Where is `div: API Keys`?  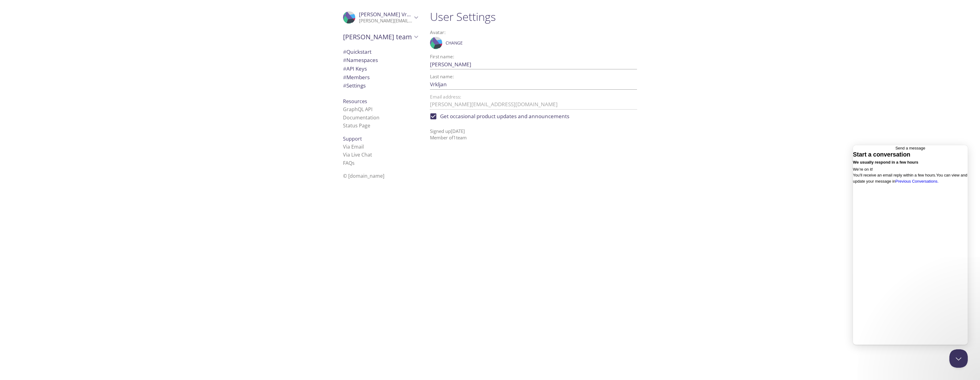
div: API Keys is located at coordinates (381, 69).